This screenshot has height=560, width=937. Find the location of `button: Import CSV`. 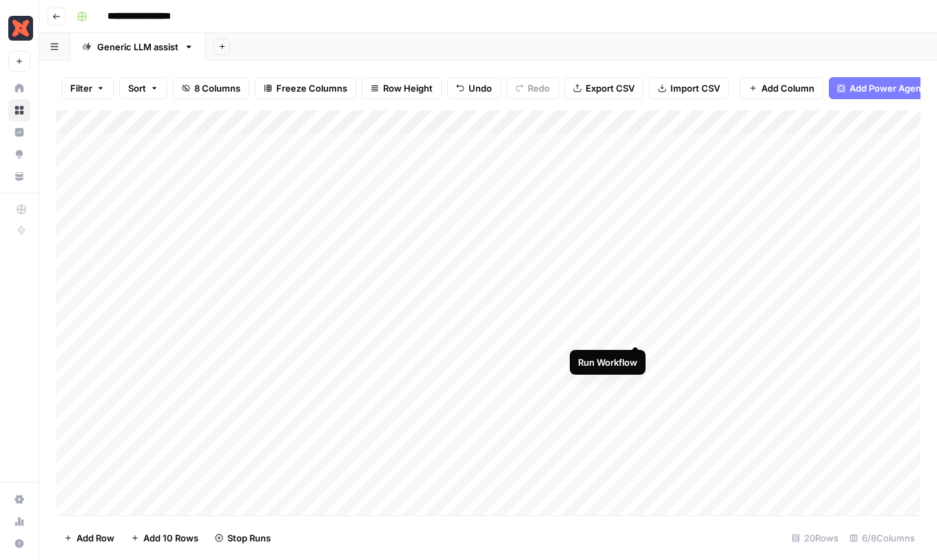

button: Import CSV is located at coordinates (689, 88).